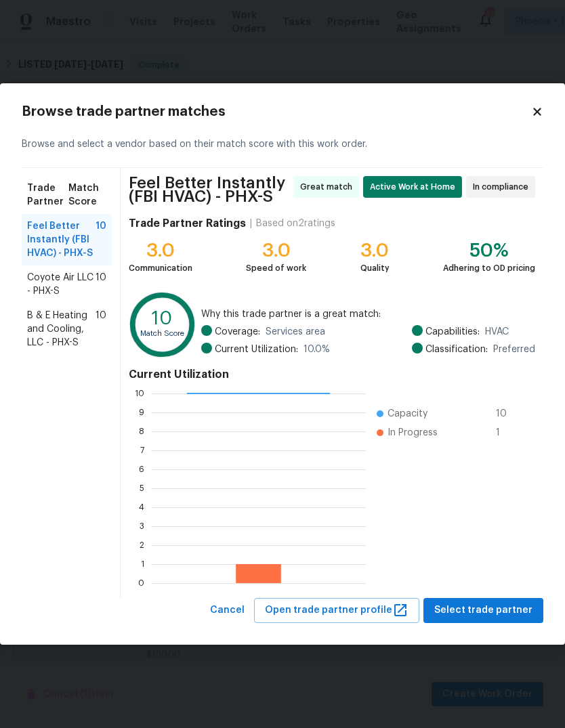  Describe the element at coordinates (141, 413) in the screenshot. I see `text: 9` at that location.